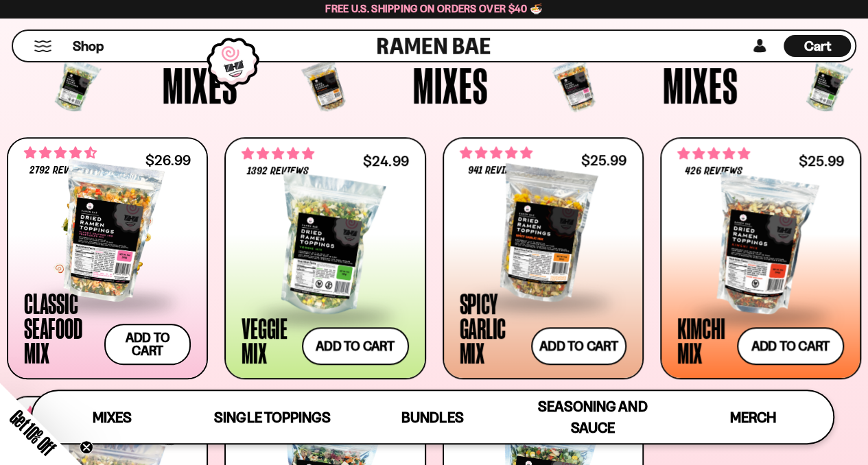 This screenshot has height=465, width=868. What do you see at coordinates (272, 417) in the screenshot?
I see `a: Single Toppings` at bounding box center [272, 417].